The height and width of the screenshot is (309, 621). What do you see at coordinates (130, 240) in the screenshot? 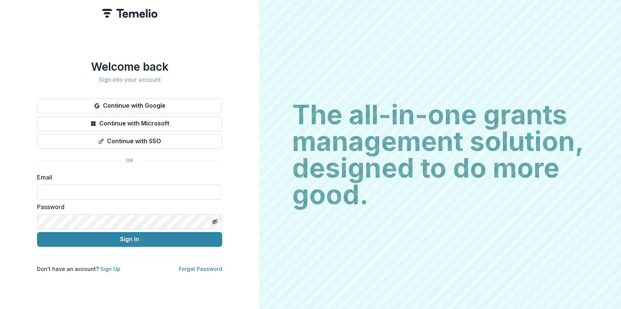
I see `button: Sign In` at bounding box center [130, 240].